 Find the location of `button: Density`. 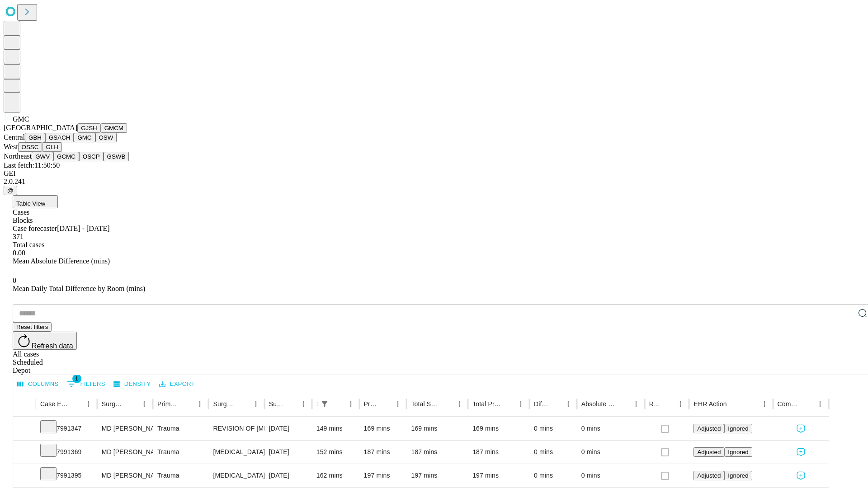

button: Density is located at coordinates (132, 384).